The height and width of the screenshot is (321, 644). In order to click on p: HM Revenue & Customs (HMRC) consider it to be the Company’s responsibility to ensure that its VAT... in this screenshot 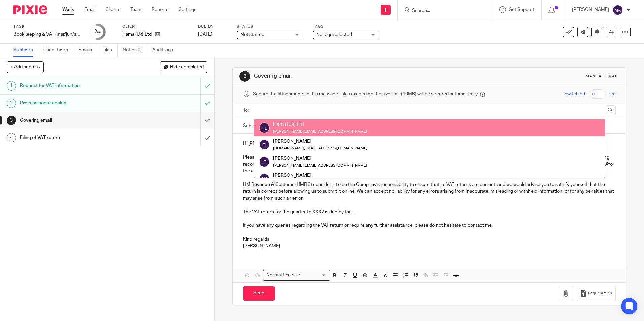, I will do `click(429, 191)`.